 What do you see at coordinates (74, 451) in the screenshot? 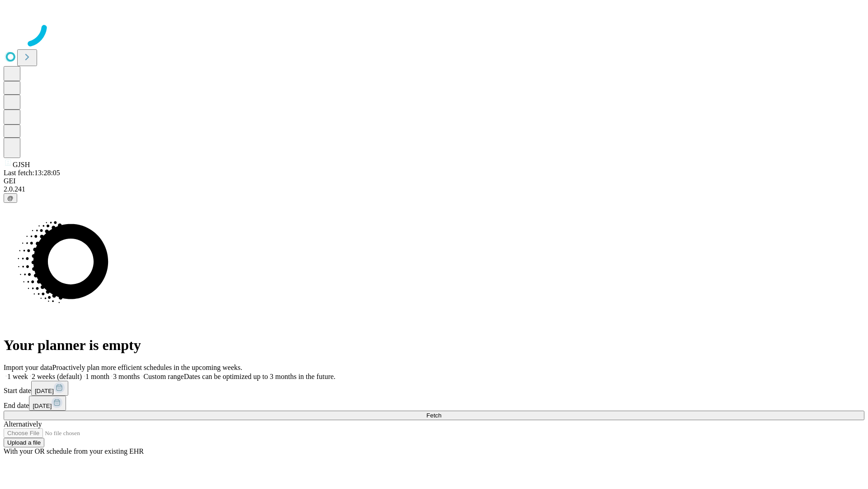
I see `span: With your OR schedule from your existing EHR` at bounding box center [74, 451].